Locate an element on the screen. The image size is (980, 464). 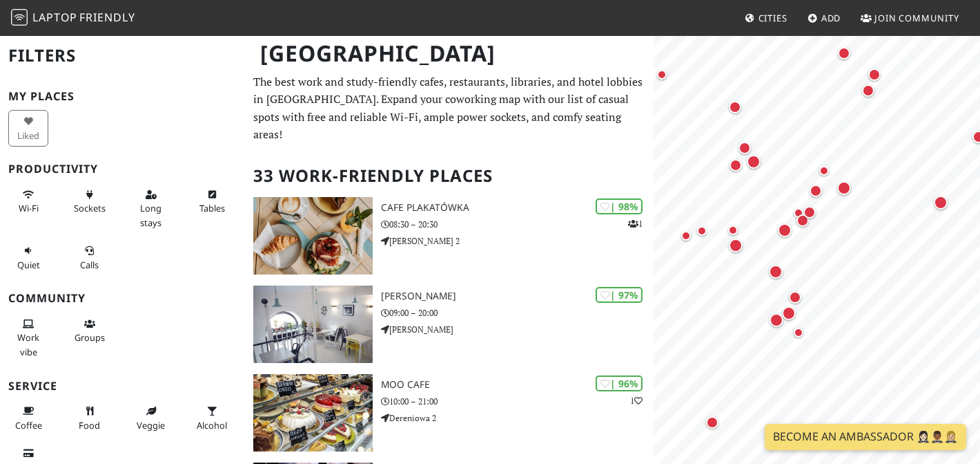
p: 10:00 – 21:00 is located at coordinates (517, 401).